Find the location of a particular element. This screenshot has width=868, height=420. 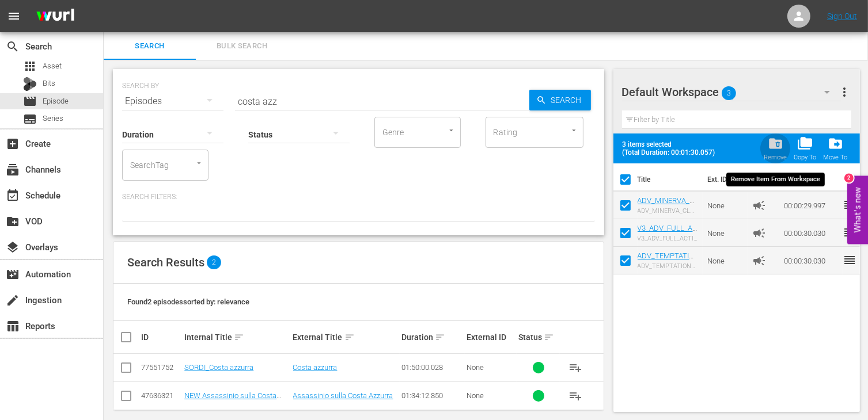

div: Internal Title is located at coordinates (237, 337).